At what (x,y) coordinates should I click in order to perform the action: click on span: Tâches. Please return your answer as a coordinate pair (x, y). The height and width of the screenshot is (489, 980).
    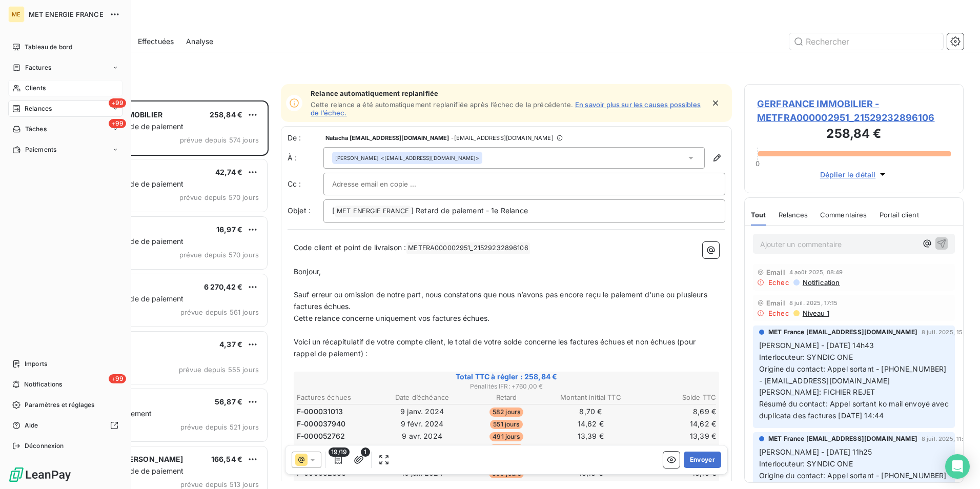
    Looking at the image, I should click on (36, 129).